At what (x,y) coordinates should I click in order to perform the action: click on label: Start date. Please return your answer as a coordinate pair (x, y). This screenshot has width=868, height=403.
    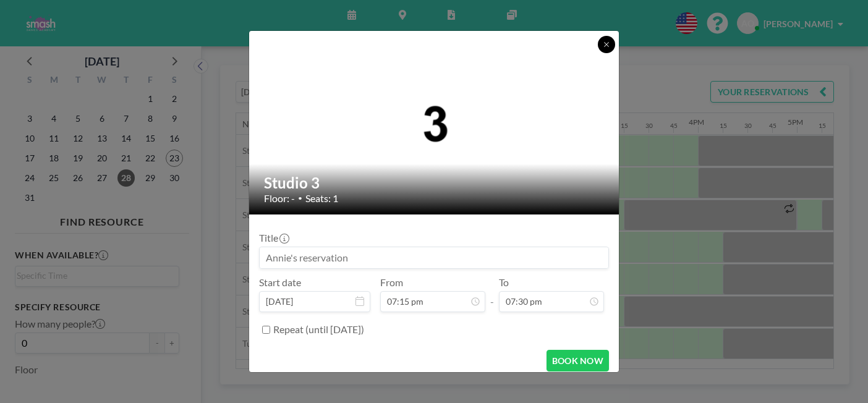
    Looking at the image, I should click on (280, 283).